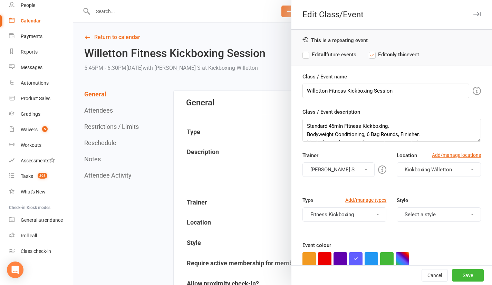 Image resolution: width=492 pixels, height=285 pixels. What do you see at coordinates (366, 200) in the screenshot?
I see `a: Add/manage types` at bounding box center [366, 200].